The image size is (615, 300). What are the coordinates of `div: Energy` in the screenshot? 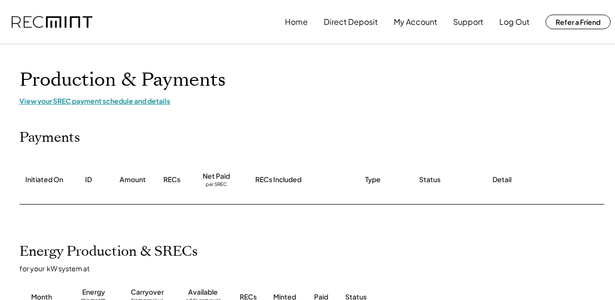 It's located at (93, 292).